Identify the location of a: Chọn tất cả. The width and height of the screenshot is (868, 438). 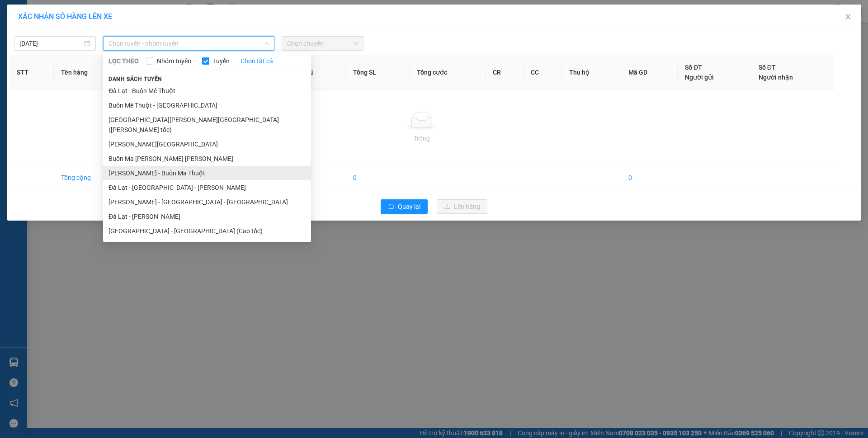
(257, 61).